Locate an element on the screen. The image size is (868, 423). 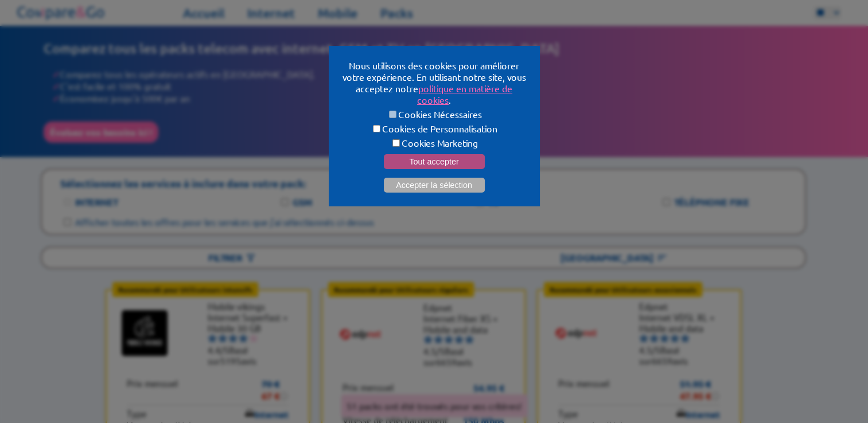
p: Nous utilisons des cookies pour améliorer votre expérience. En utilisant notre site, vous accepte... is located at coordinates (434, 83).